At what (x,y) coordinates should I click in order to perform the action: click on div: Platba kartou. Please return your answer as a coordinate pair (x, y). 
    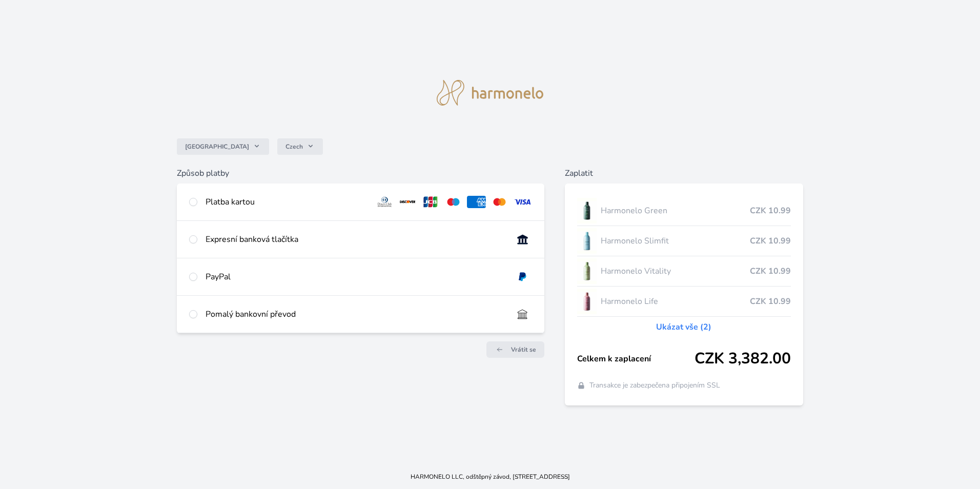
    Looking at the image, I should click on (286, 202).